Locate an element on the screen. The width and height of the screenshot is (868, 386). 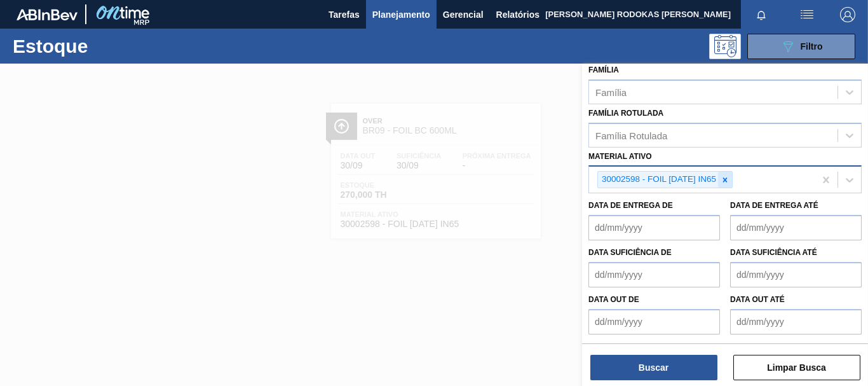
label: Data out de is located at coordinates (614, 299).